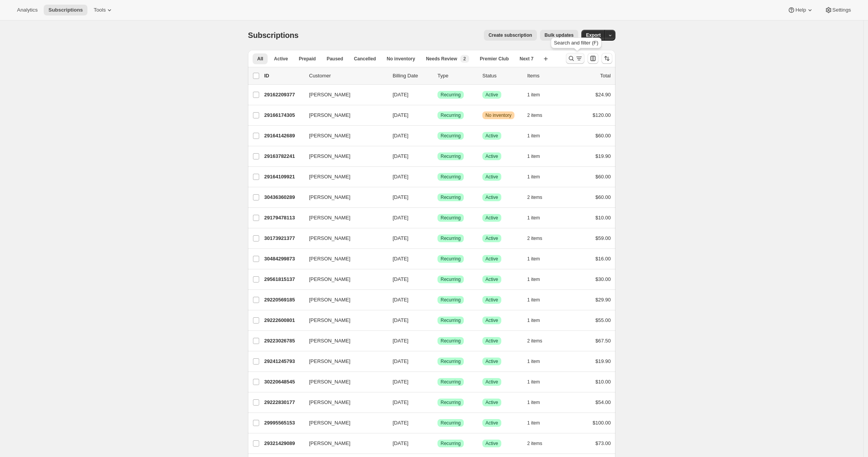 The width and height of the screenshot is (868, 457). Describe the element at coordinates (284, 279) in the screenshot. I see `p: 29561815137` at that location.